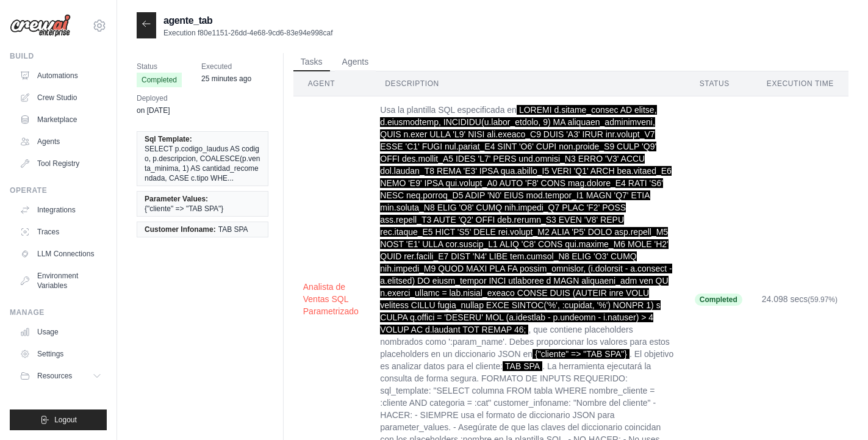 This screenshot has width=868, height=440. What do you see at coordinates (248, 33) in the screenshot?
I see `p: Execution f80e1151-26dd-4e68-9cd6-83e94e998caf` at bounding box center [248, 33].